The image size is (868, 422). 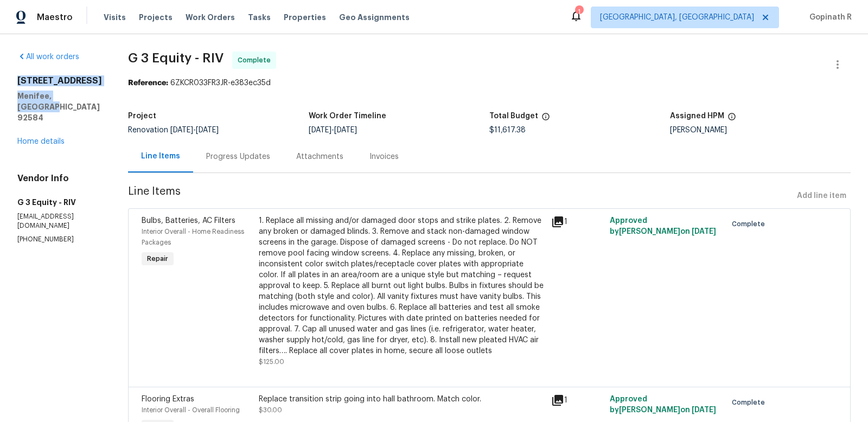 What do you see at coordinates (148, 83) in the screenshot?
I see `b: Reference:` at bounding box center [148, 83].